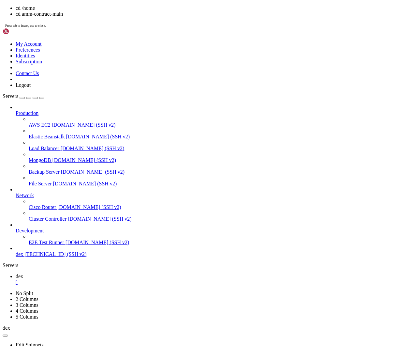 This screenshot has width=410, height=346. Describe the element at coordinates (164, 5) in the screenshot. I see `x-row: Access denied` at that location.